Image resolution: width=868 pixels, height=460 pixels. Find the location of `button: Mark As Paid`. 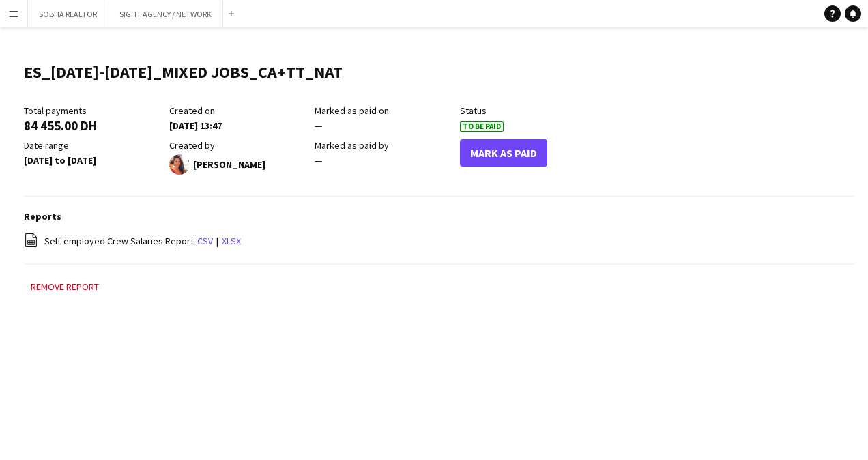

button: Mark As Paid is located at coordinates (503, 153).